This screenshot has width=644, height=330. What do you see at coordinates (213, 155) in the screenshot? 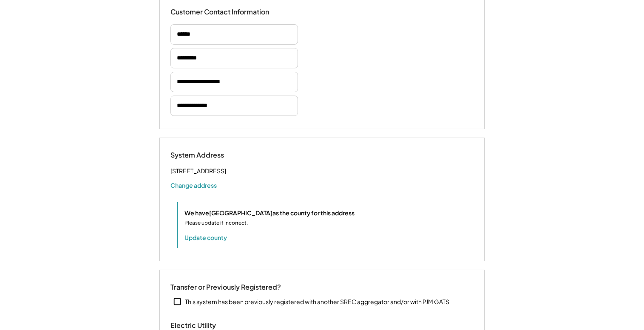
I see `div: System Address` at bounding box center [213, 155].